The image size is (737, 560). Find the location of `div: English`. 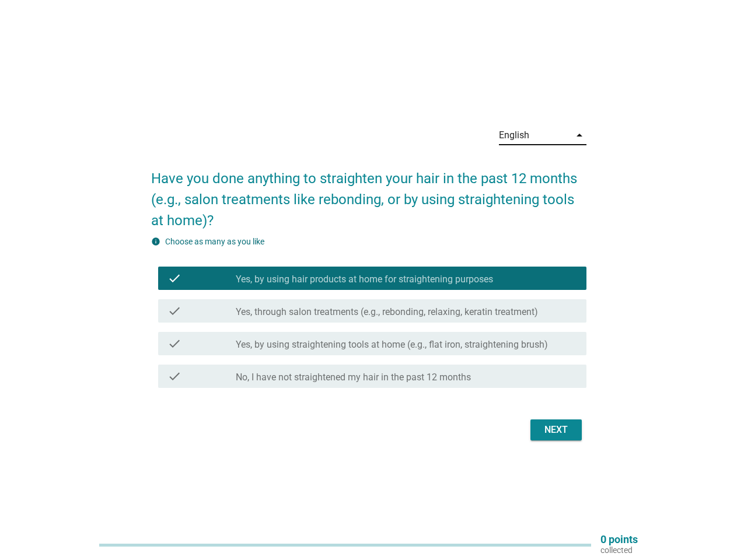

div: English is located at coordinates (514, 135).